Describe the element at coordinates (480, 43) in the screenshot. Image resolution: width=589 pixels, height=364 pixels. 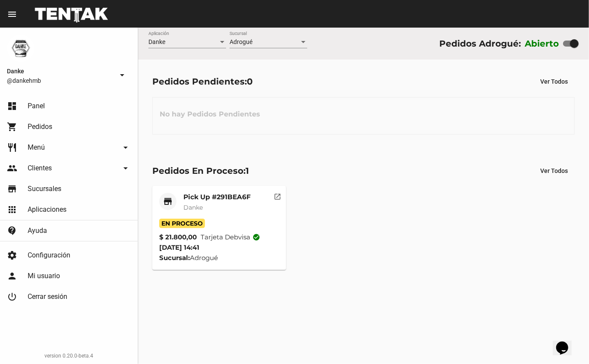
I see `div: Pedidos Adrogué:` at that location.